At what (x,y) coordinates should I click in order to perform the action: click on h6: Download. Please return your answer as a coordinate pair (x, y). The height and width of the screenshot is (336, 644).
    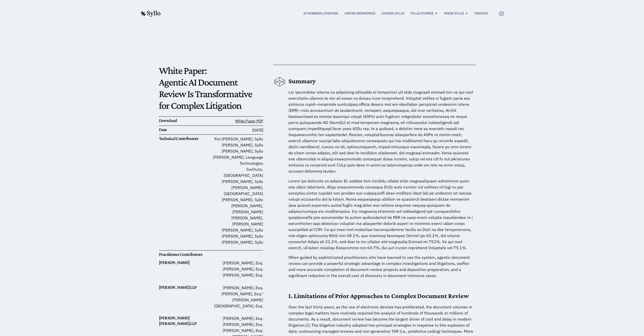
    Looking at the image, I should click on (185, 121).